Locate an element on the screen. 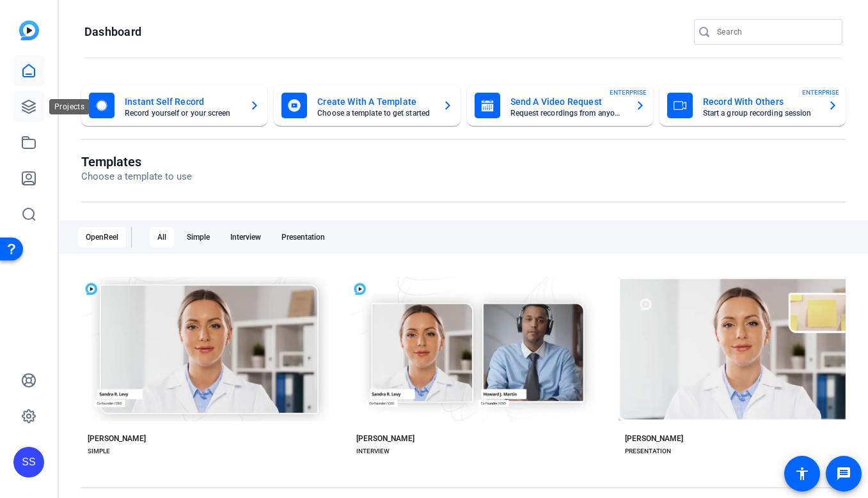 This screenshot has height=498, width=868. div: PRESENTATION is located at coordinates (648, 451).